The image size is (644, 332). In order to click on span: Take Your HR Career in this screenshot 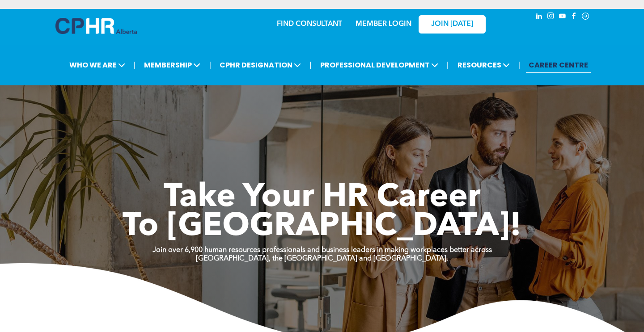, I will do `click(322, 198)`.